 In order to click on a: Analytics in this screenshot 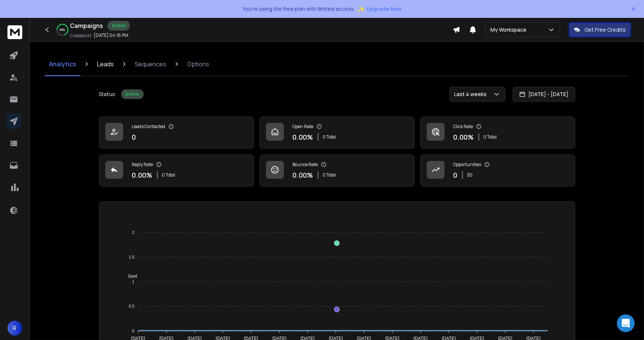, I will do `click(63, 64)`.